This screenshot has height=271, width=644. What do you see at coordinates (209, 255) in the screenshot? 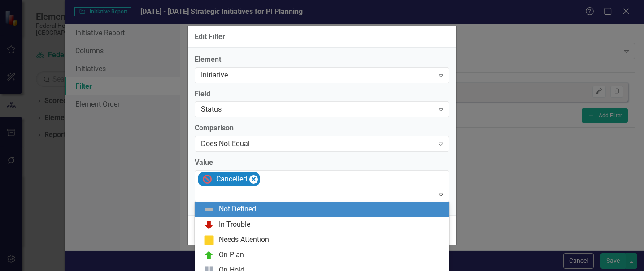
I see `img: On Plan` at bounding box center [209, 255].